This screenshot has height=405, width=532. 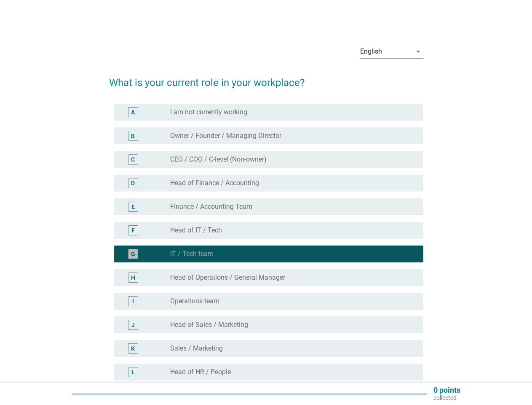 What do you see at coordinates (133, 136) in the screenshot?
I see `div: B` at bounding box center [133, 136].